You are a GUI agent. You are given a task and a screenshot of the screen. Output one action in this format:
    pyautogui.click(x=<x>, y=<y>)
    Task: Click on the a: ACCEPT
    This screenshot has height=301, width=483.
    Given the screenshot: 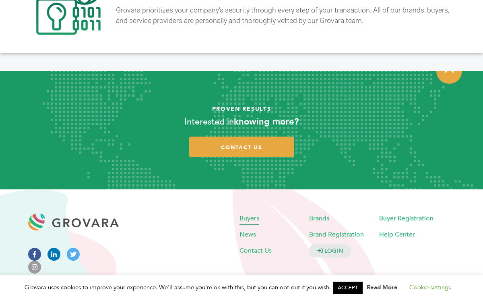 What is the action you would take?
    pyautogui.click(x=348, y=287)
    